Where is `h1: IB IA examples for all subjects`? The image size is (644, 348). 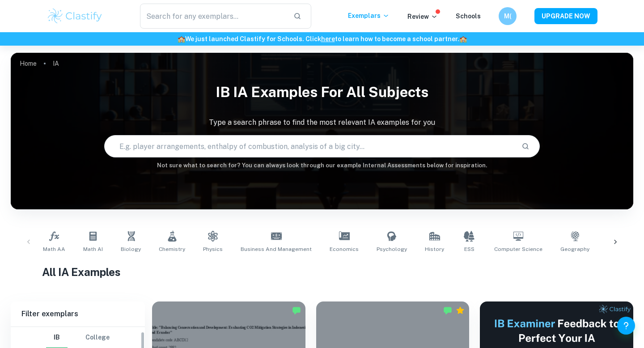
h1: IB IA examples for all subjects is located at coordinates (322, 92).